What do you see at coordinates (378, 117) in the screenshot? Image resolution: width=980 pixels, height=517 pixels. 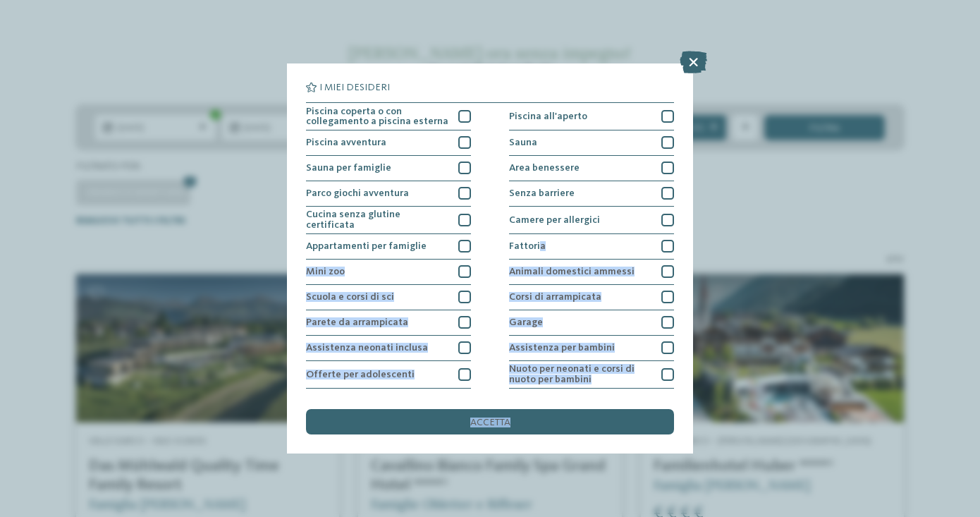 I see `span: Piscina coperta o con collegamento a piscina esterna` at bounding box center [378, 117].